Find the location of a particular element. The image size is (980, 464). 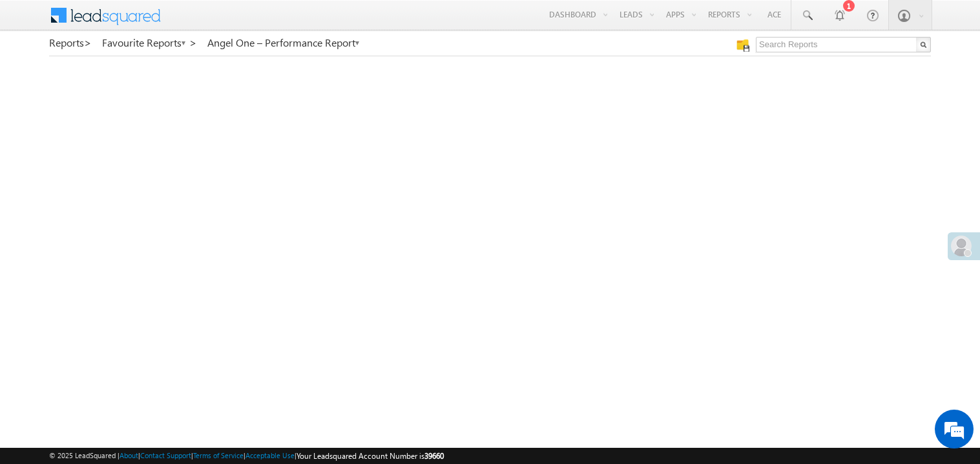

span: Your Leadsquared Account Number is is located at coordinates (370, 455).